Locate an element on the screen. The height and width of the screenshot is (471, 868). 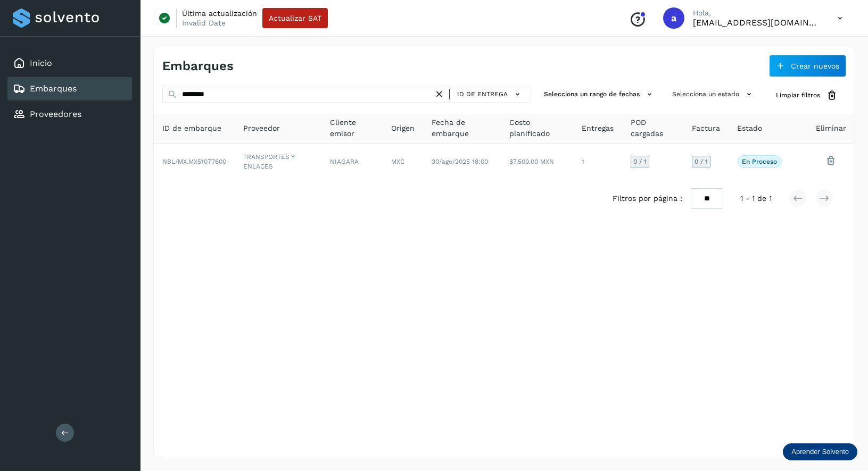
p: Invalid Date is located at coordinates (204, 23).